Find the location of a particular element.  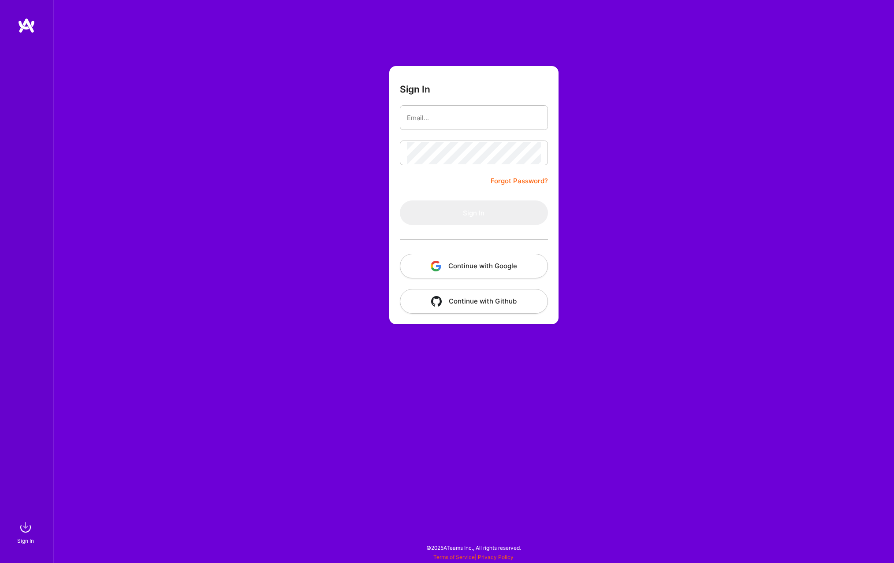

a: Forgot Password? is located at coordinates (519, 181).